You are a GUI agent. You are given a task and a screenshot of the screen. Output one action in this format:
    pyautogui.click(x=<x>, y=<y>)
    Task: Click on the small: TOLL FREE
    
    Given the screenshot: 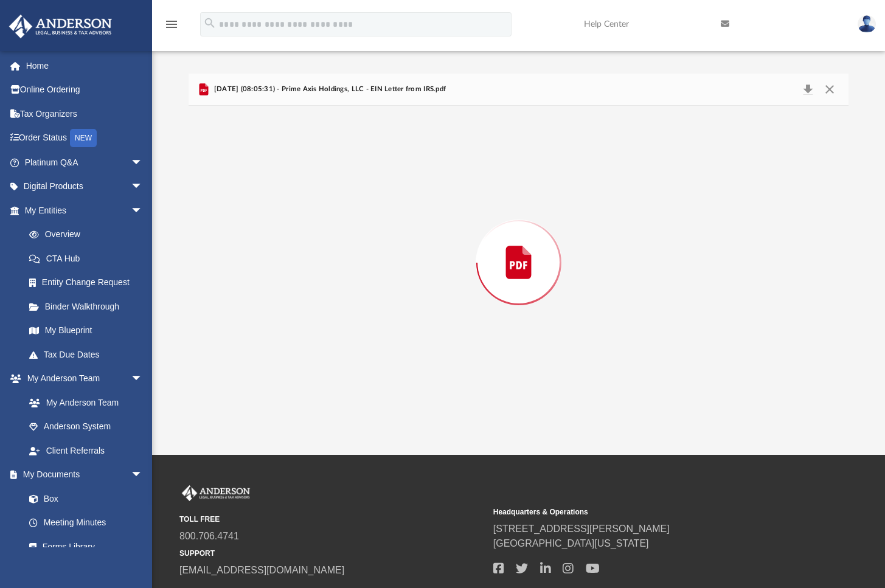 What is the action you would take?
    pyautogui.click(x=332, y=519)
    